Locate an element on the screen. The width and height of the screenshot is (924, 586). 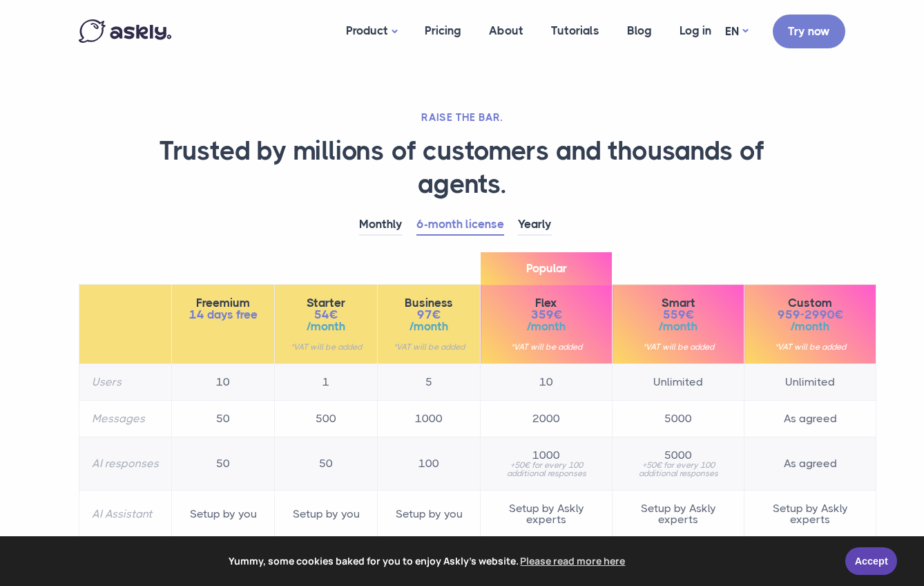
span: Flex is located at coordinates (547, 303).